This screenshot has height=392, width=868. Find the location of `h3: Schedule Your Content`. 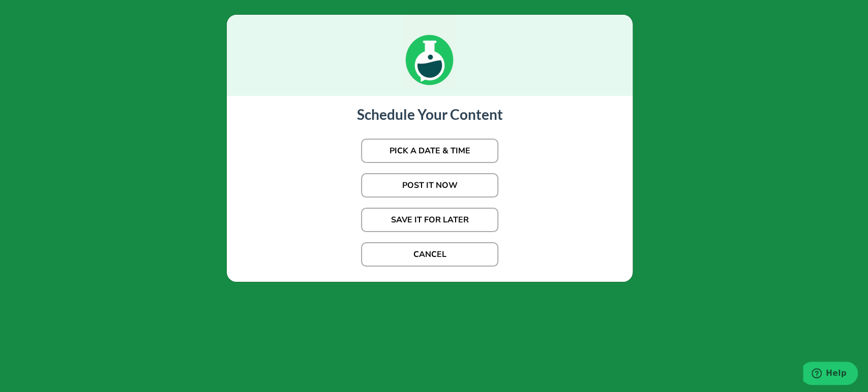

h3: Schedule Your Content is located at coordinates (430, 115).